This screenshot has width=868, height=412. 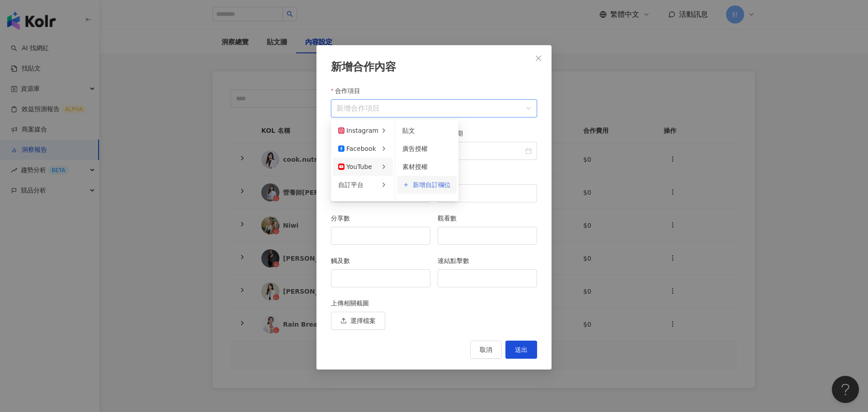 I want to click on input: 留言數, so click(x=487, y=194).